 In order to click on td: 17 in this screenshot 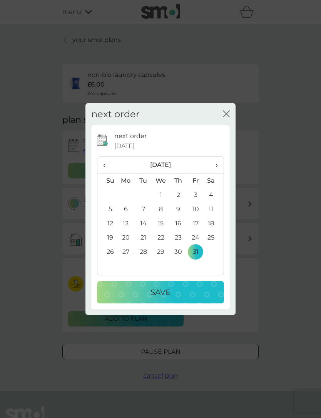, I will do `click(195, 223)`.